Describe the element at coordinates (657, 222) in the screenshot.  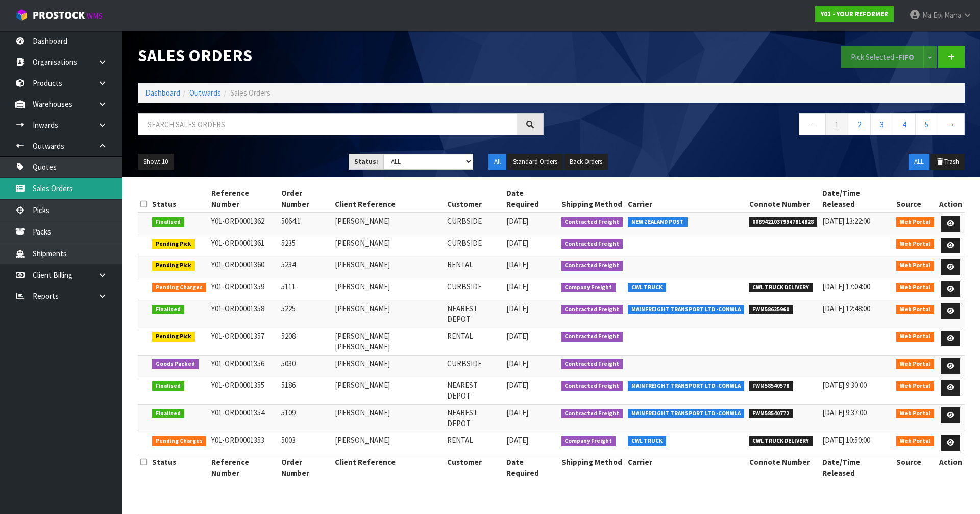
I see `span: NEW ZEALAND POST` at that location.